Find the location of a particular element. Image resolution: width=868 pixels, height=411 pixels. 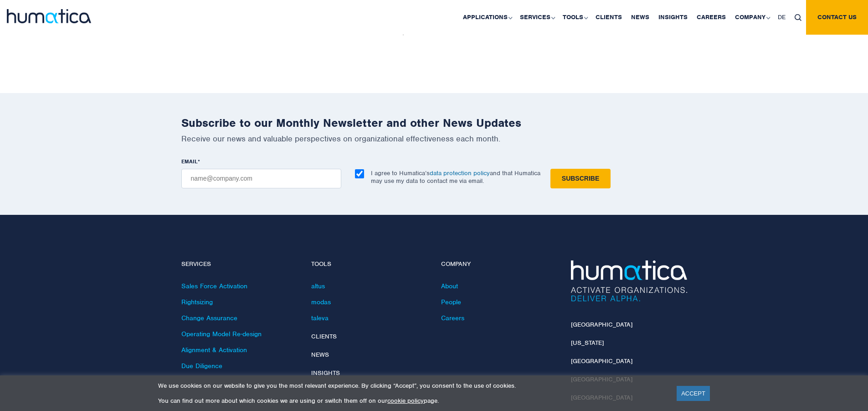

a: Due Diligence is located at coordinates (202, 366).